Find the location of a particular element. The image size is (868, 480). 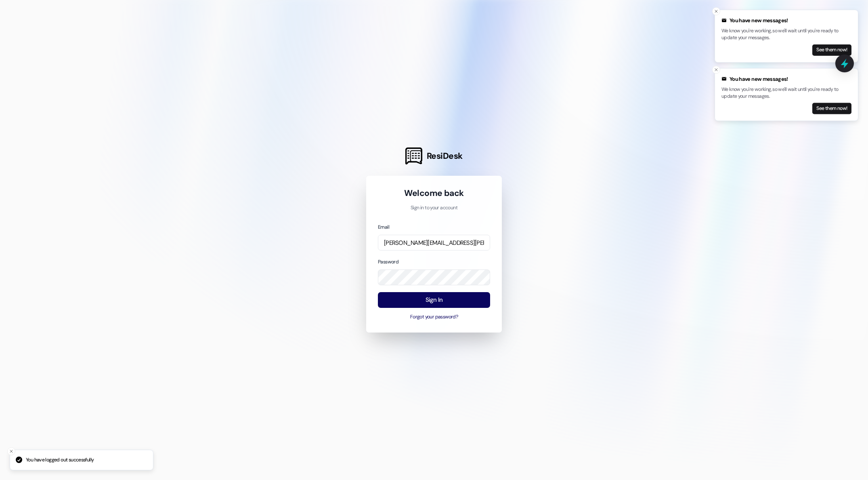

p: You have logged out successfully is located at coordinates (60, 460).